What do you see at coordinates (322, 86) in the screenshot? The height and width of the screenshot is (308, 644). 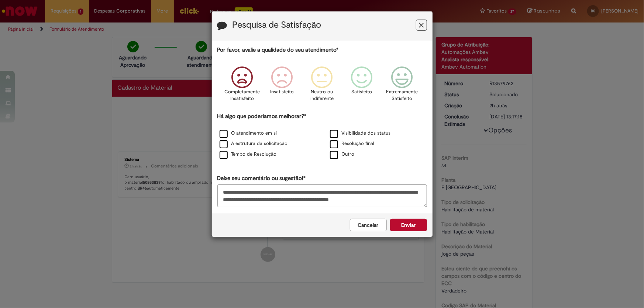 I see `div: Neutro ou indiferente` at bounding box center [322, 86].